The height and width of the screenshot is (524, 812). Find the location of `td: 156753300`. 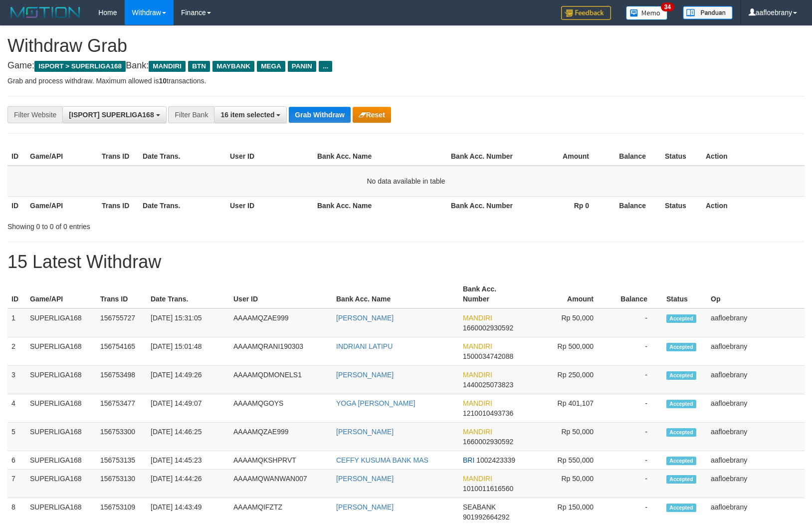

td: 156753300 is located at coordinates (121, 437).